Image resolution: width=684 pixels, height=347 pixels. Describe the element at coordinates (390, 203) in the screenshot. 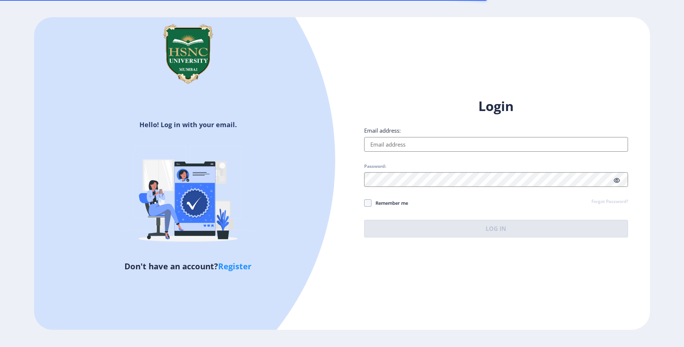

I see `span: Remember me` at that location.